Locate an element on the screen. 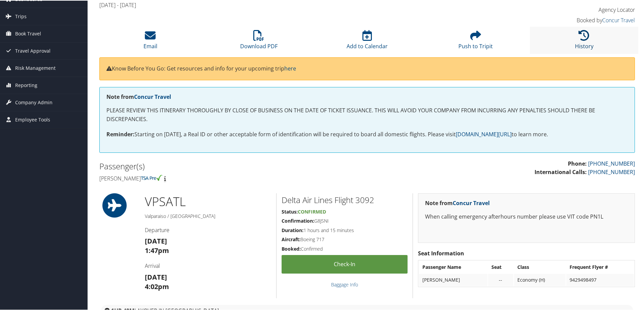 Image resolution: width=644 pixels, height=310 pixels. span: Confirmed is located at coordinates (312, 211).